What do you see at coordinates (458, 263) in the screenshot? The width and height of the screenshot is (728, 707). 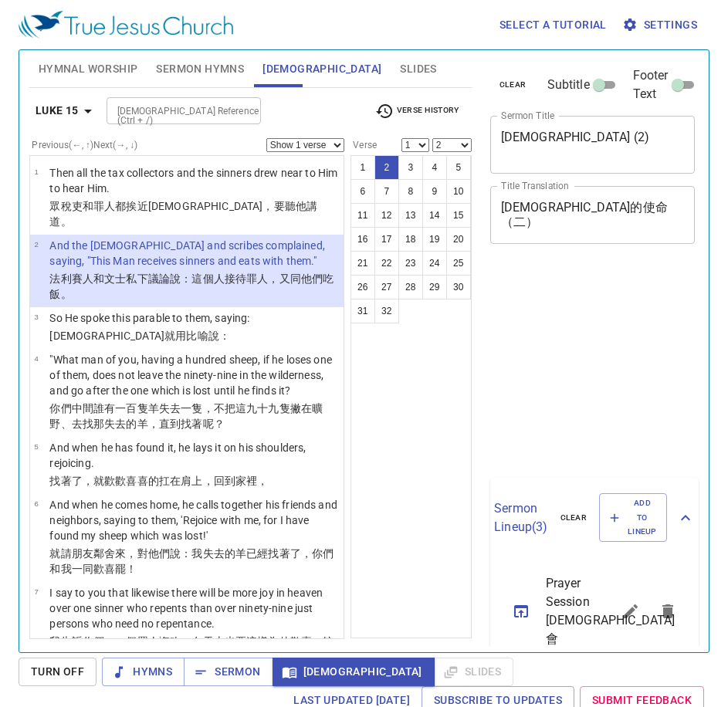 I see `button: 25` at bounding box center [458, 263].